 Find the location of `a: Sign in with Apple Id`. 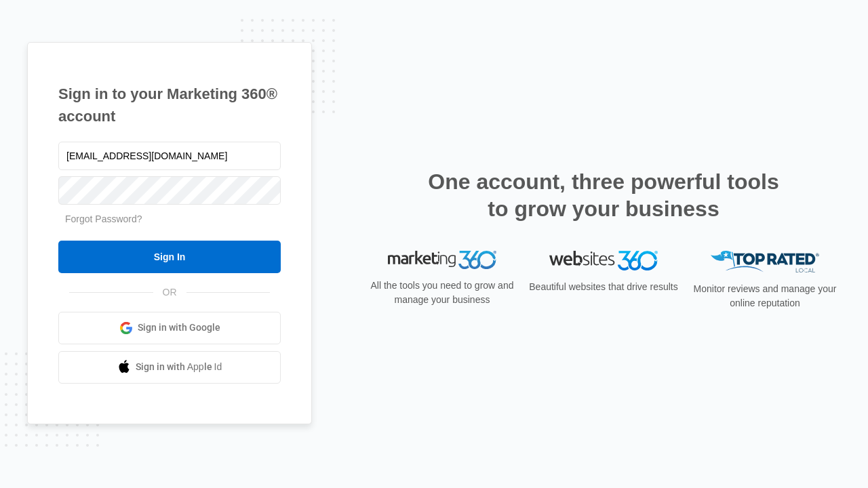

a: Sign in with Apple Id is located at coordinates (170, 368).